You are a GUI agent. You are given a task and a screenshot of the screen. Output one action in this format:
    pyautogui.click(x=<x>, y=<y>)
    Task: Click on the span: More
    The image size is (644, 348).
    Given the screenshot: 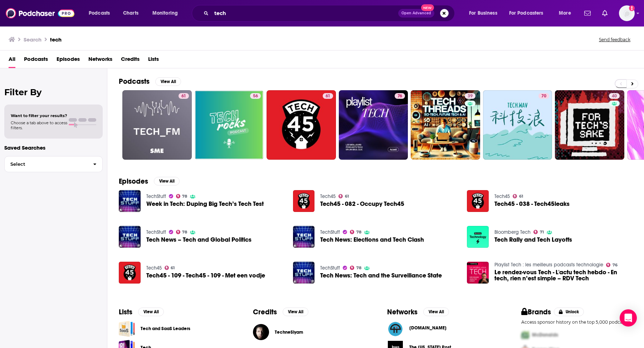 What is the action you would take?
    pyautogui.click(x=565, y=13)
    